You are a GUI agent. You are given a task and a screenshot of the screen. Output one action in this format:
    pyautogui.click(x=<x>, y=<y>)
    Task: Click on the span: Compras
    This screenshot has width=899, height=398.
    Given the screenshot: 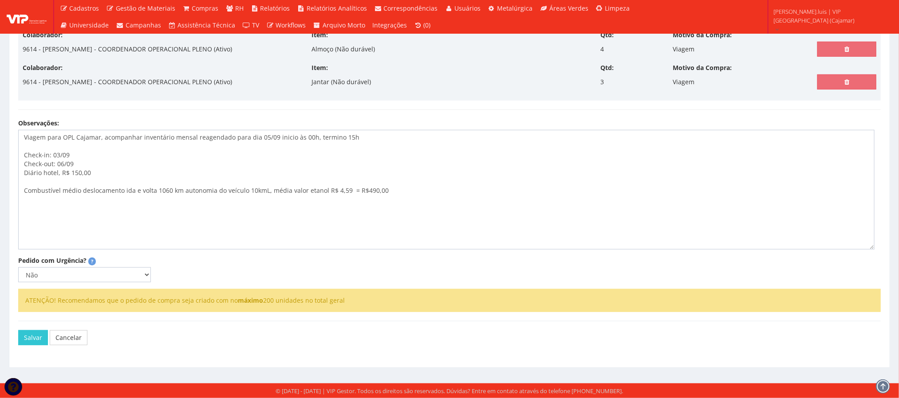 What is the action you would take?
    pyautogui.click(x=205, y=8)
    